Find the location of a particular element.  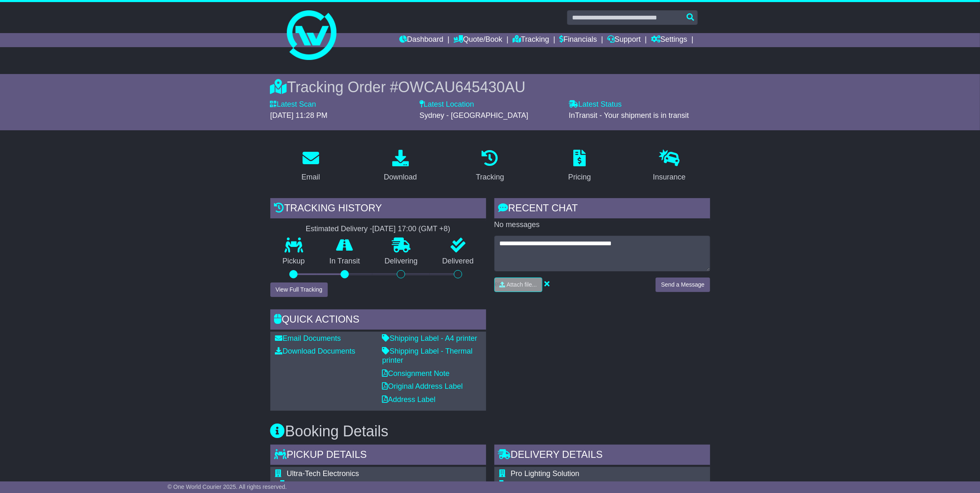

div: RECENT CHAT is located at coordinates (602, 209).